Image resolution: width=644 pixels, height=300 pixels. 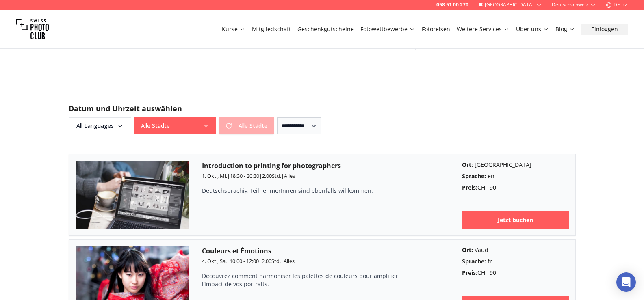 I want to click on button: Fotowettbewerbe, so click(x=388, y=29).